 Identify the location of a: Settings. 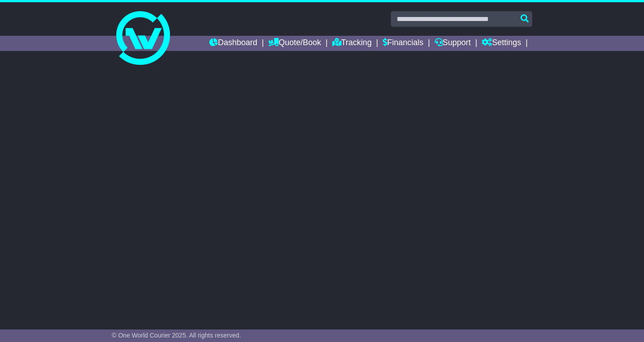
(501, 43).